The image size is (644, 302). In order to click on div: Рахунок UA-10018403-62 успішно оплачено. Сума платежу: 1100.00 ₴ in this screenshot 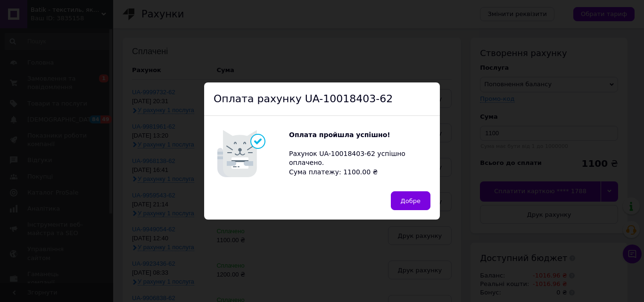, I will do `click(360, 154)`.